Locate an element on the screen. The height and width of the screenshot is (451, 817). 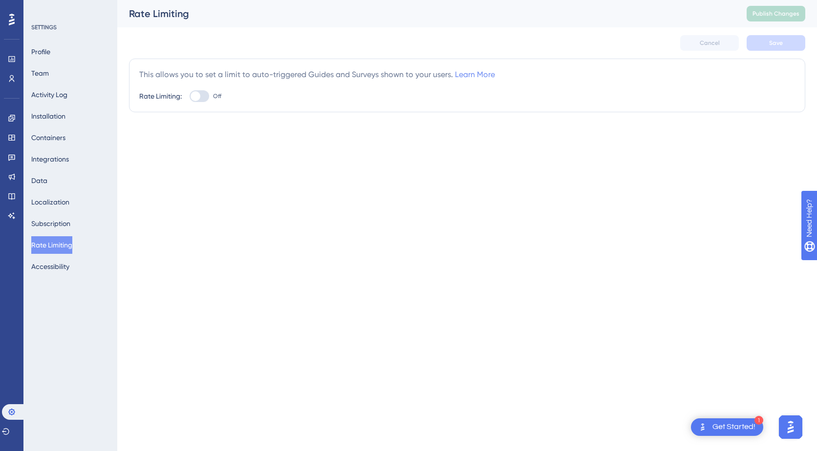
button: Rate Limiting is located at coordinates (52, 245).